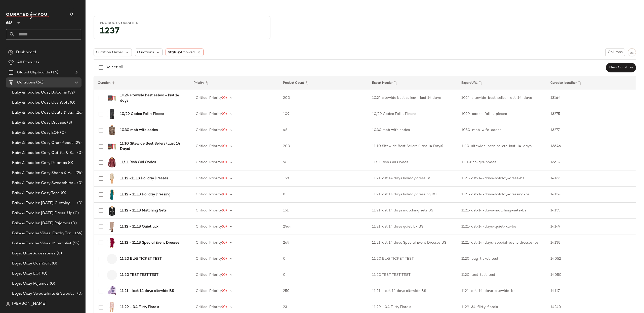 The image size is (644, 313). Describe the element at coordinates (413, 163) in the screenshot. I see `td: 11/11 Rich Girl Codes` at that location.